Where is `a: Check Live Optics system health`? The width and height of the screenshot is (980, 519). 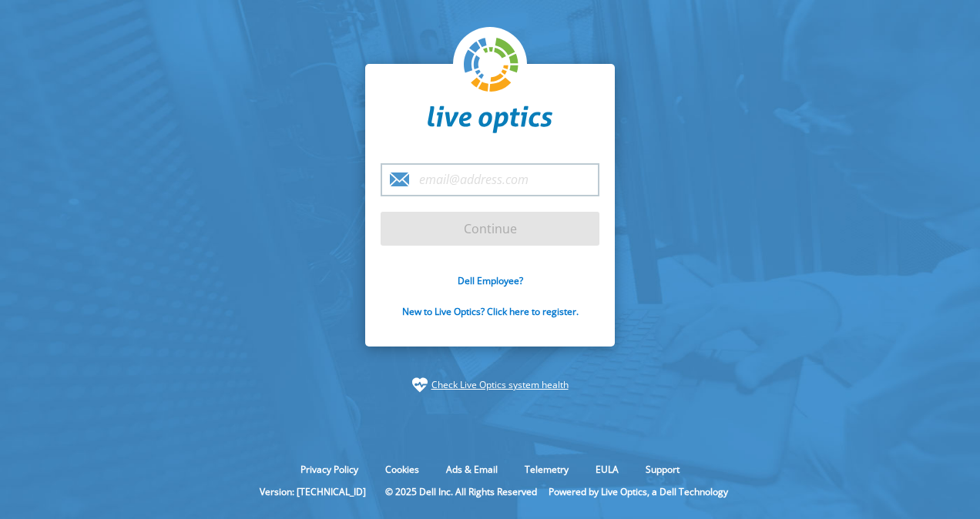
a: Check Live Optics system health is located at coordinates (500, 385).